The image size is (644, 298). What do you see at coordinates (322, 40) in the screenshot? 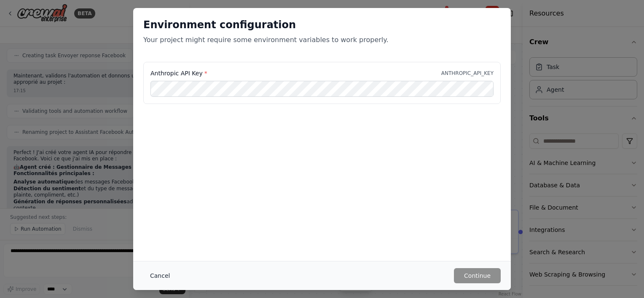
I see `p: Your project might require some environment variables to work properly.` at bounding box center [322, 40].